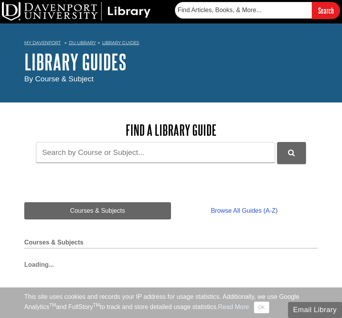 This screenshot has width=342, height=318. Describe the element at coordinates (42, 43) in the screenshot. I see `a: My Davenport` at that location.